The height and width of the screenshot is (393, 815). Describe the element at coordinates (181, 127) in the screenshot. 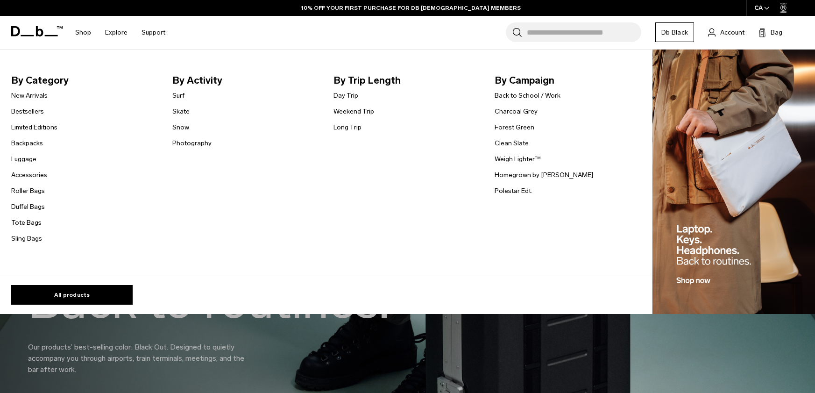

I see `a: Snow` at that location.